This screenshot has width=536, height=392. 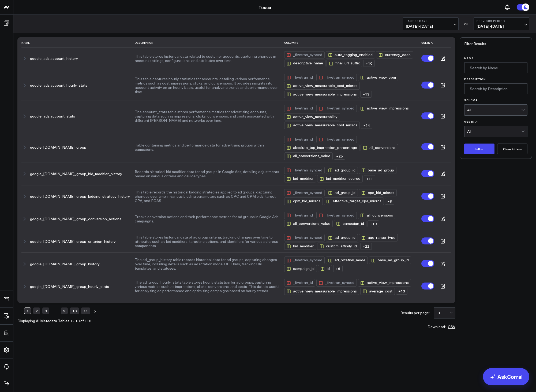 I want to click on button: CSV, so click(x=452, y=326).